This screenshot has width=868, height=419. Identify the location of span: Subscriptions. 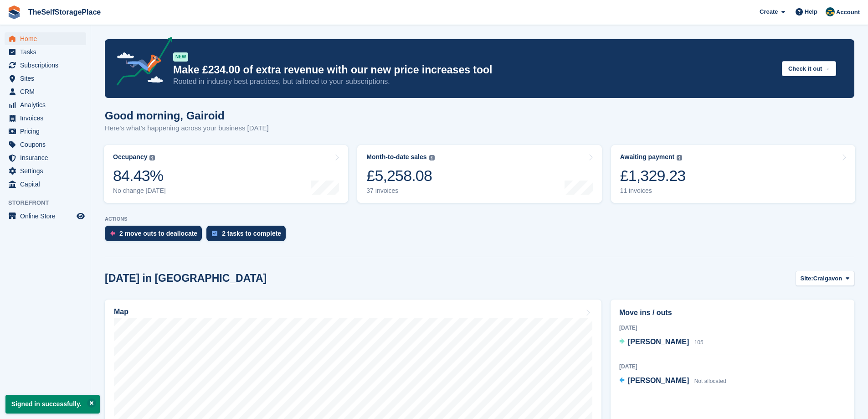
(47, 65).